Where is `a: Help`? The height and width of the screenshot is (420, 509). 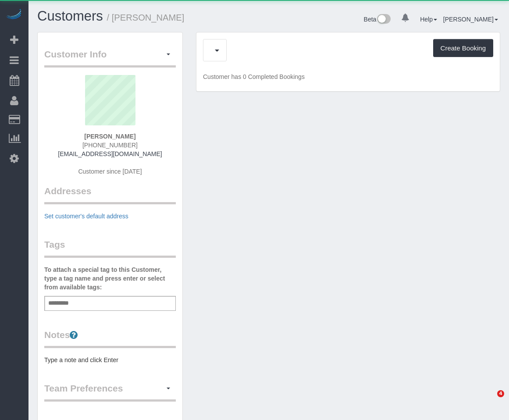 a: Help is located at coordinates (428, 19).